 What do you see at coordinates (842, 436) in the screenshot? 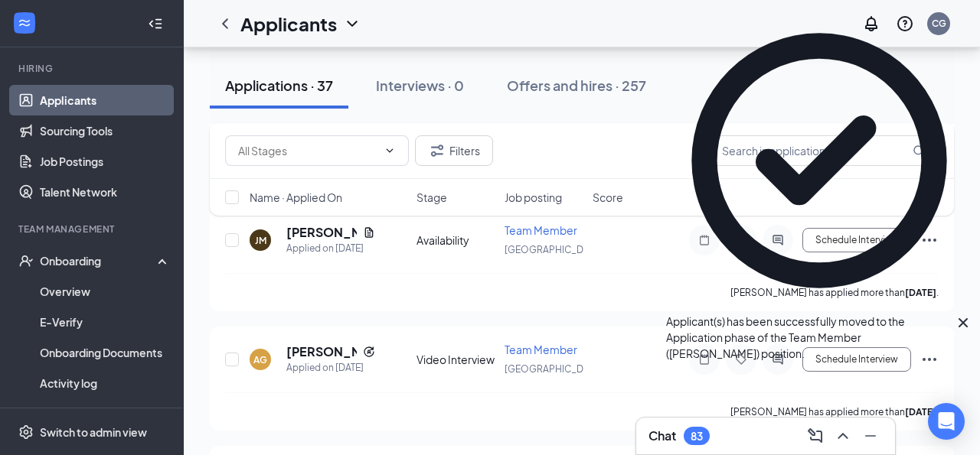
I see `button: ChevronUp` at bounding box center [842, 436].